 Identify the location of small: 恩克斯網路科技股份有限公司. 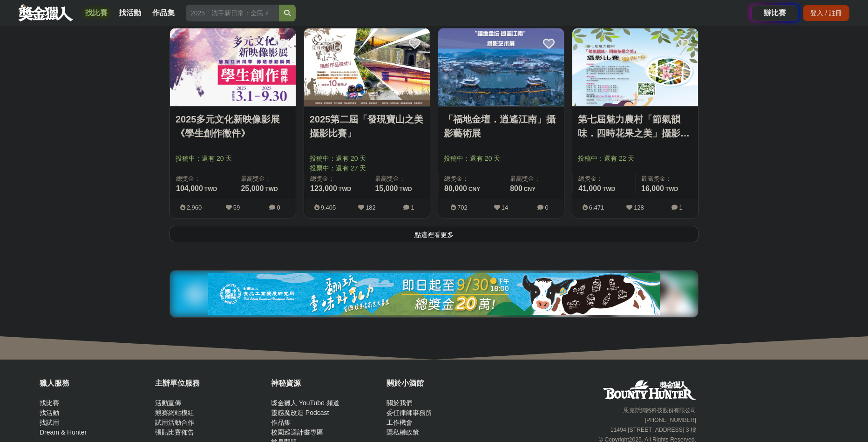
(659, 410).